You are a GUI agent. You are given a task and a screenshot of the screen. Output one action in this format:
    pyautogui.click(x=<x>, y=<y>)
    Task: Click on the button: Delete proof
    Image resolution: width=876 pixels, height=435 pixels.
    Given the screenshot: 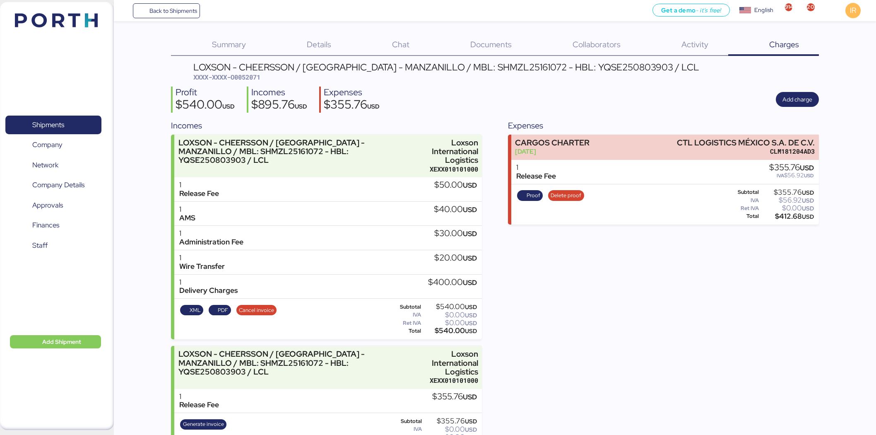 What is the action you would take?
    pyautogui.click(x=566, y=196)
    